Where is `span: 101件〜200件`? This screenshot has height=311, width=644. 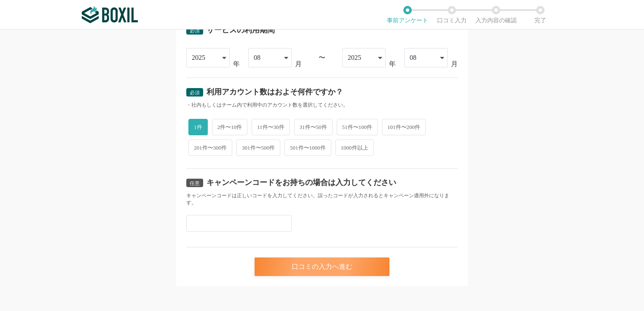
span: 101件〜200件 is located at coordinates (404, 127).